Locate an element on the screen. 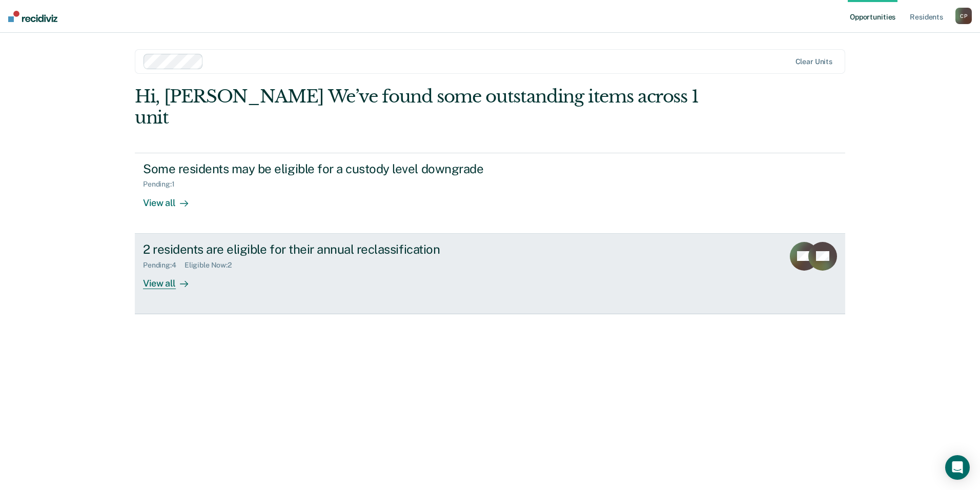 Image resolution: width=980 pixels, height=490 pixels. div: 2 residents are eligible for their annual reclassification is located at coordinates (323, 249).